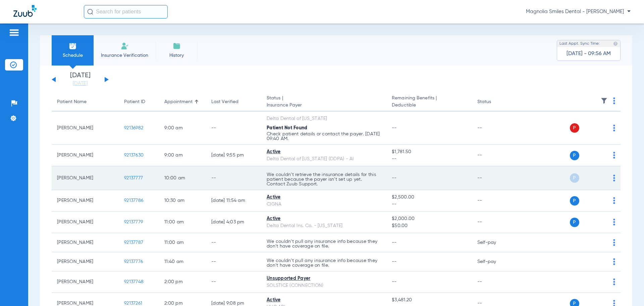  What do you see at coordinates (428, 152) in the screenshot?
I see `span: $1,781.50` at bounding box center [428, 152].